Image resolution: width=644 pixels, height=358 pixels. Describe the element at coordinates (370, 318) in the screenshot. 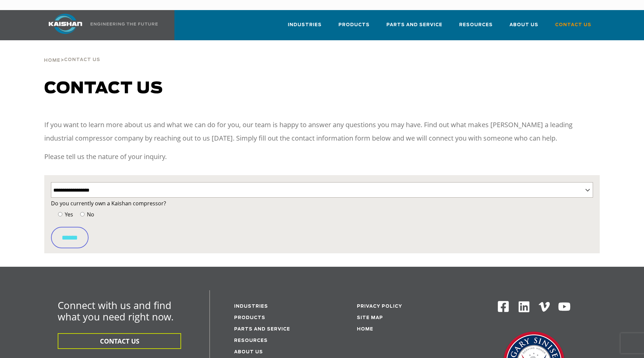

I see `a: Site Map` at that location.